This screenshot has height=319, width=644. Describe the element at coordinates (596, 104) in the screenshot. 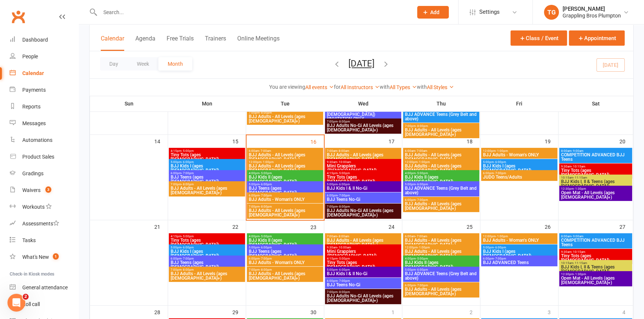

I see `th: Sat` at that location.